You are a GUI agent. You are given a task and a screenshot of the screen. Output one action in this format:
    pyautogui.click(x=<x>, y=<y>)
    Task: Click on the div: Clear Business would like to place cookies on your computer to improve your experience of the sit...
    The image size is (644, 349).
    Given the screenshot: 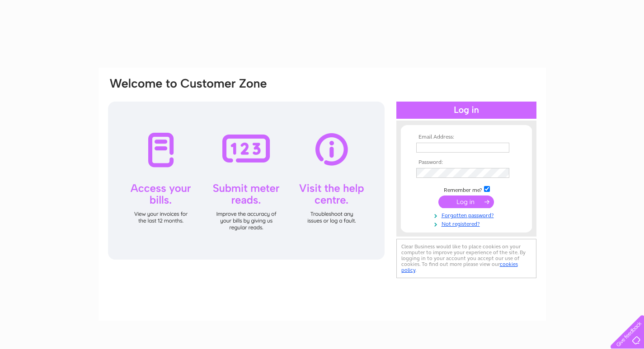 What is the action you would take?
    pyautogui.click(x=466, y=258)
    